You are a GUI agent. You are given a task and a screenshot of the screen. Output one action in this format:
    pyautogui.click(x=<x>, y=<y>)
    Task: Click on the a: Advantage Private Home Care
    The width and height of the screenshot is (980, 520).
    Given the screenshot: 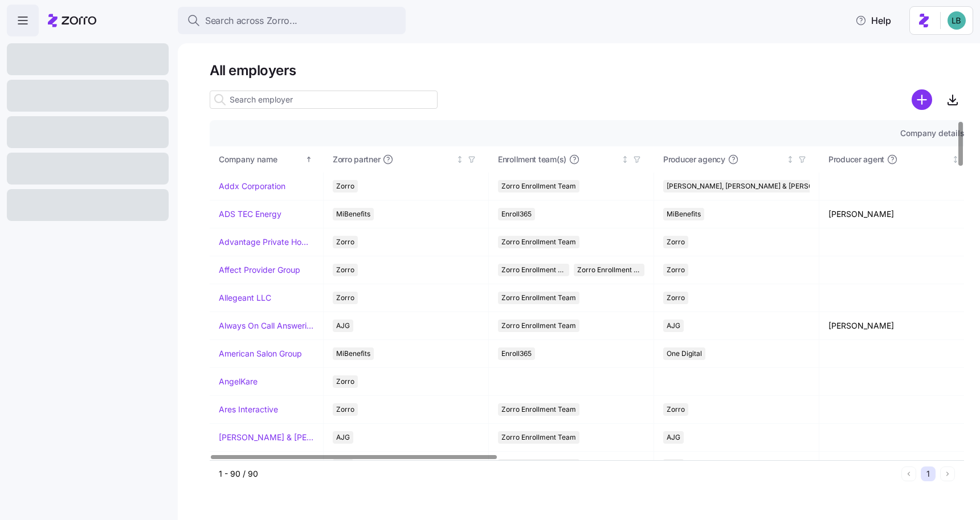 What is the action you would take?
    pyautogui.click(x=266, y=242)
    